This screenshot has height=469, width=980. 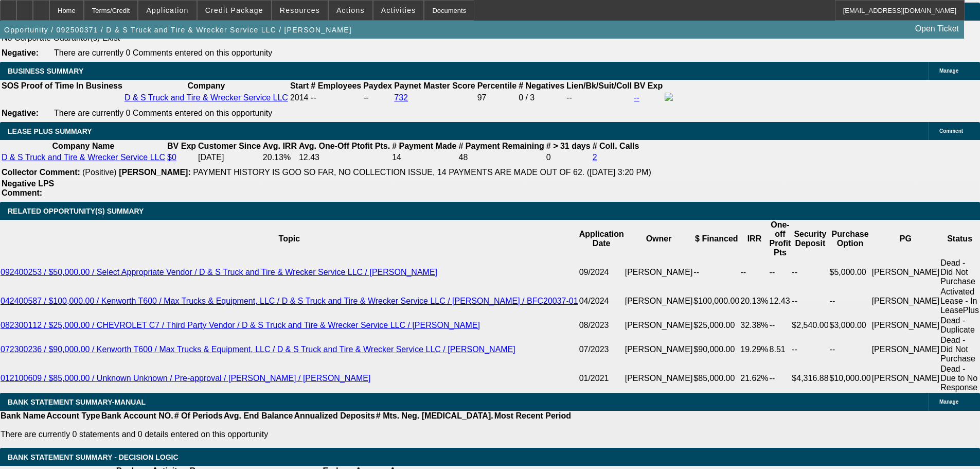 What do you see at coordinates (533, 416) in the screenshot?
I see `th: Most Recent Period` at bounding box center [533, 416].